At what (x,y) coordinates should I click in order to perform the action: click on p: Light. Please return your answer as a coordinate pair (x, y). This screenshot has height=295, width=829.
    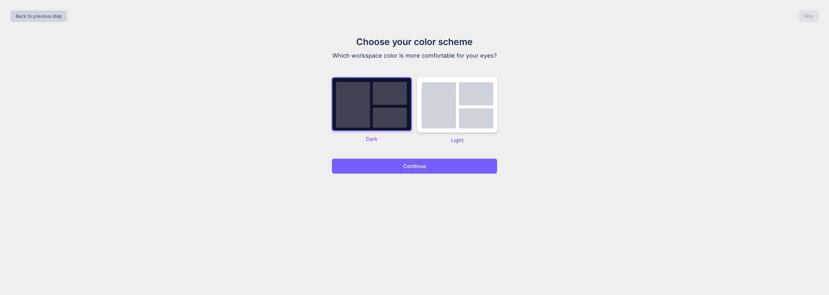
    Looking at the image, I should click on (457, 140).